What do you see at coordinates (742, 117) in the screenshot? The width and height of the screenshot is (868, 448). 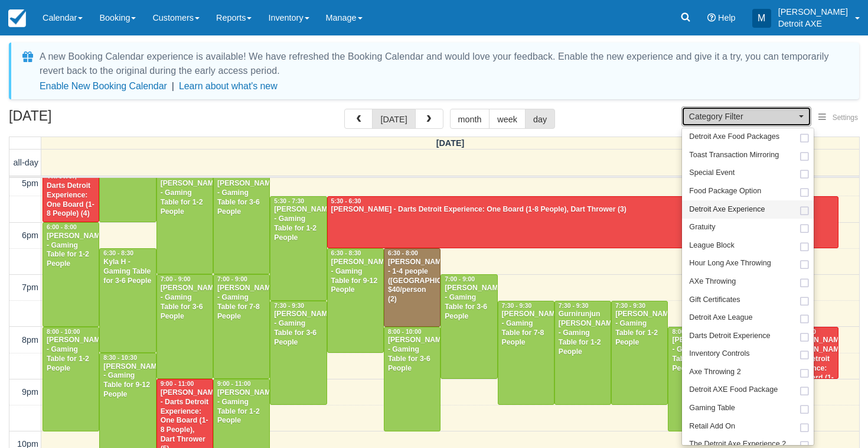 I see `span: Category Filter` at bounding box center [742, 117].